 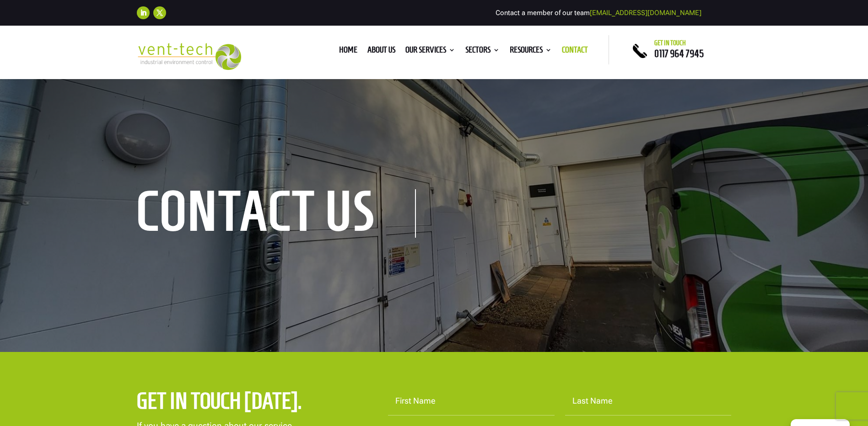 I want to click on span: 0117 964 7945, so click(x=679, y=53).